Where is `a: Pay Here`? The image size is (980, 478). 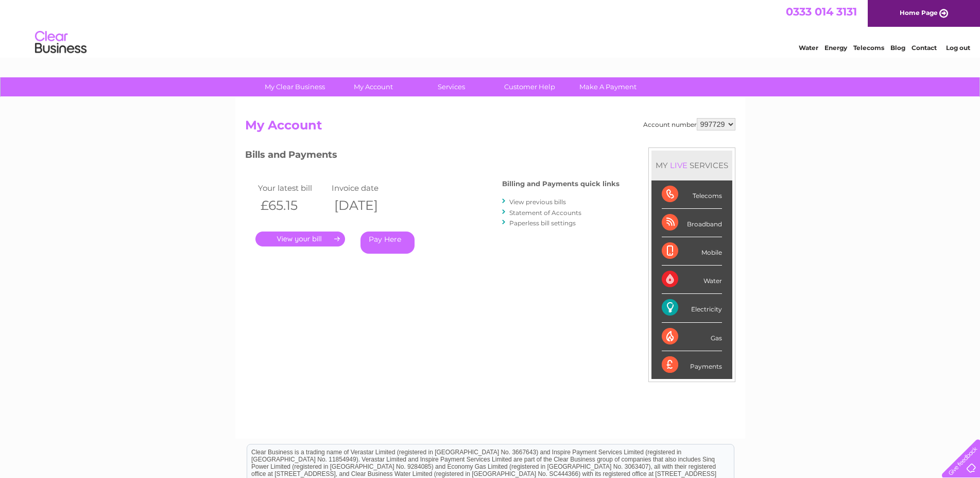
a: Pay Here is located at coordinates (387, 242).